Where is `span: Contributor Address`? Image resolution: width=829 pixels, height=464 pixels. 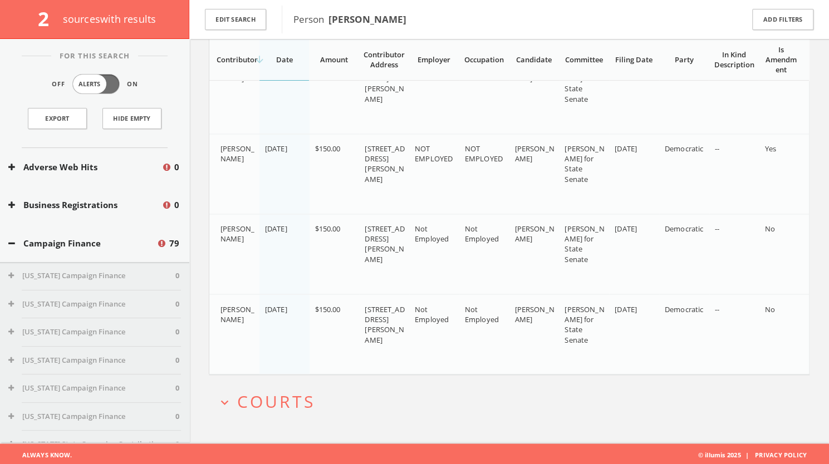
span: Contributor Address is located at coordinates (384, 60).